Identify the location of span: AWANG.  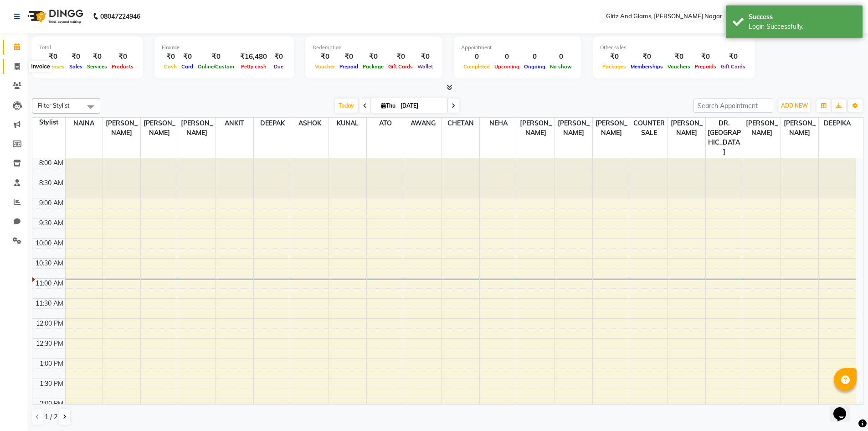
(423, 123).